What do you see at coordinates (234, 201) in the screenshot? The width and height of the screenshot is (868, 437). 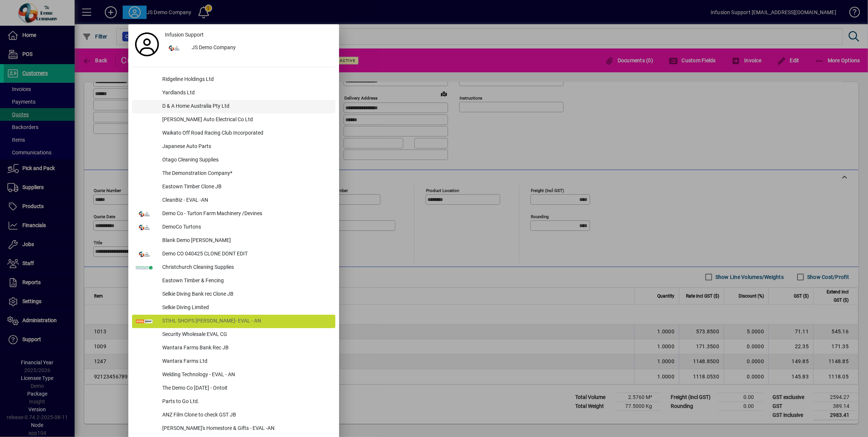 I see `button: CleanBiz - EVAL -AN` at bounding box center [234, 201].